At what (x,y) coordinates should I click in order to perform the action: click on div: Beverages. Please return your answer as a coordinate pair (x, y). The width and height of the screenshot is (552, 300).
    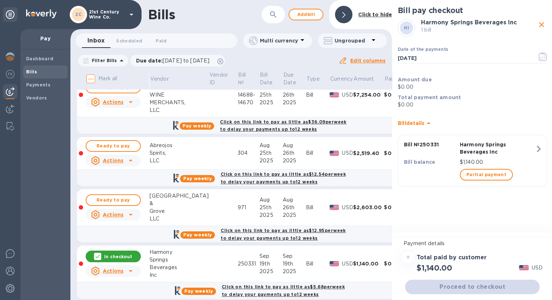
    Looking at the image, I should click on (179, 267).